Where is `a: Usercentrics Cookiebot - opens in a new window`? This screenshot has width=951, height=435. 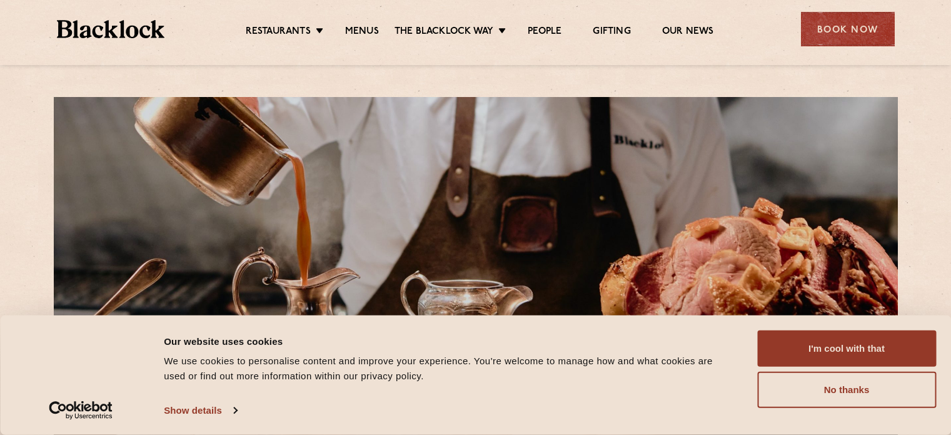
a: Usercentrics Cookiebot - opens in a new window is located at coordinates (81, 410).